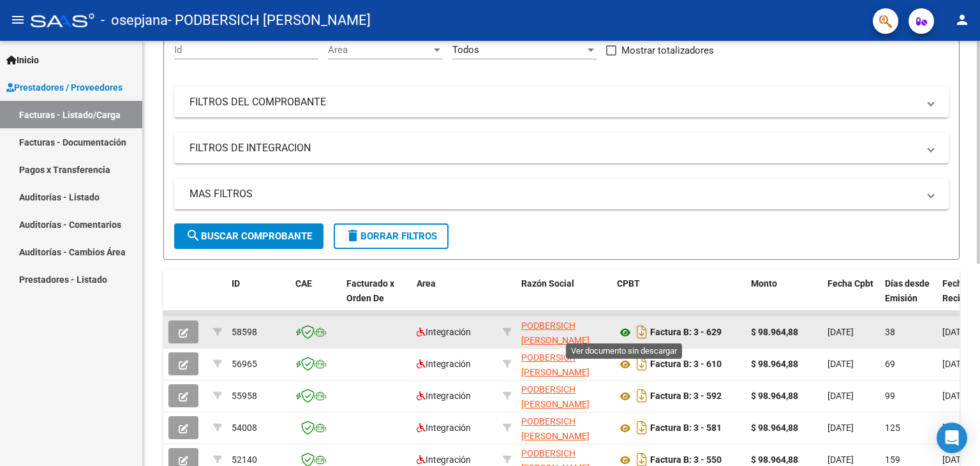 The height and width of the screenshot is (466, 980). I want to click on strong: Factura B: 3 - 592, so click(686, 396).